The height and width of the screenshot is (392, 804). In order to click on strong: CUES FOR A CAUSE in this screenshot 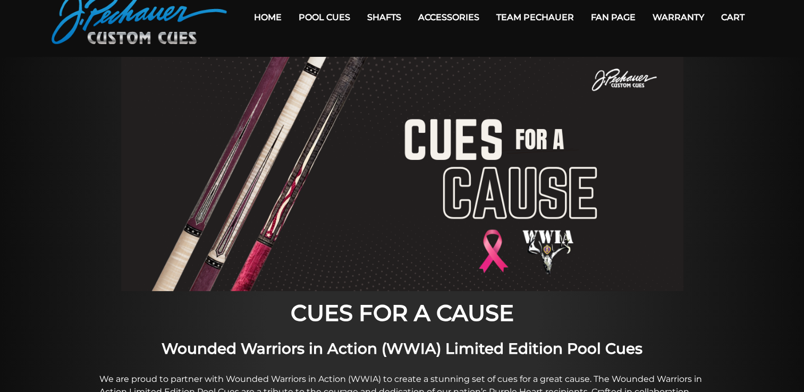, I will do `click(402, 313)`.